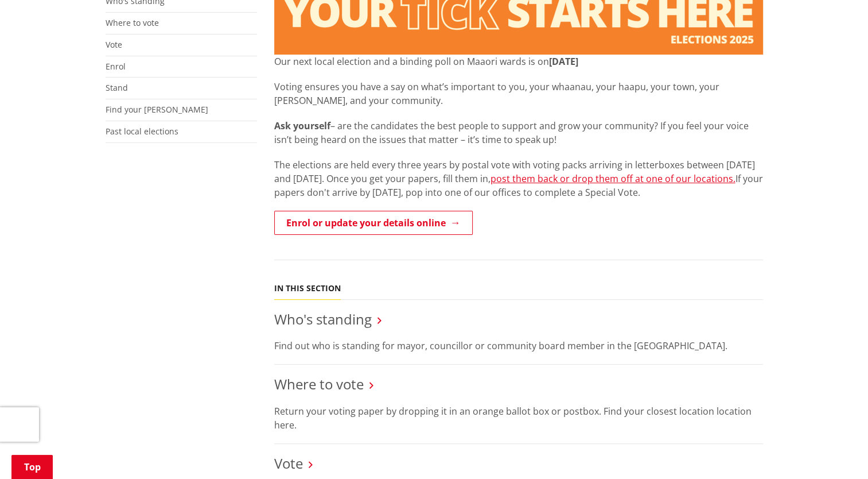  I want to click on p: Voting ensures you have a say on what’s important to you, your whaanau, your haapu, your town, yo..., so click(519, 94).